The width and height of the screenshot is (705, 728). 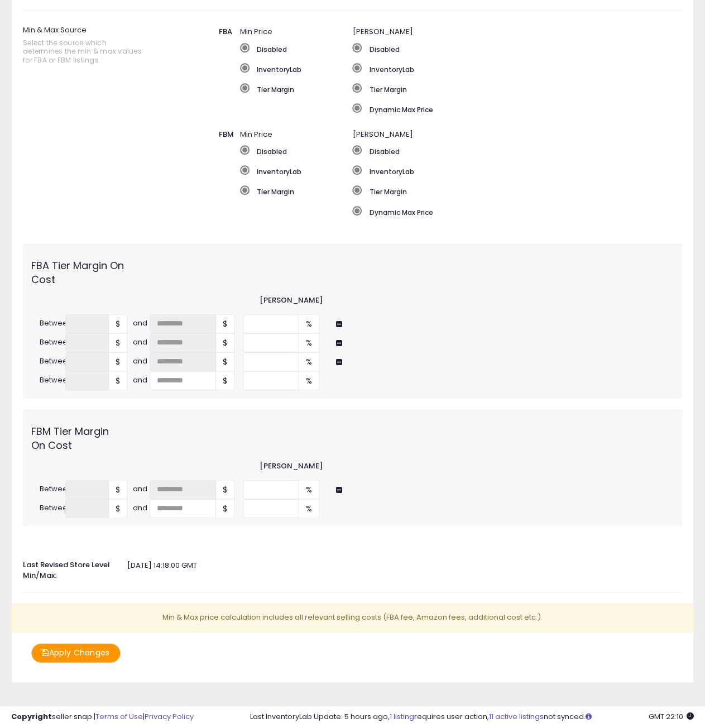 I want to click on a: Privacy Policy, so click(x=169, y=716).